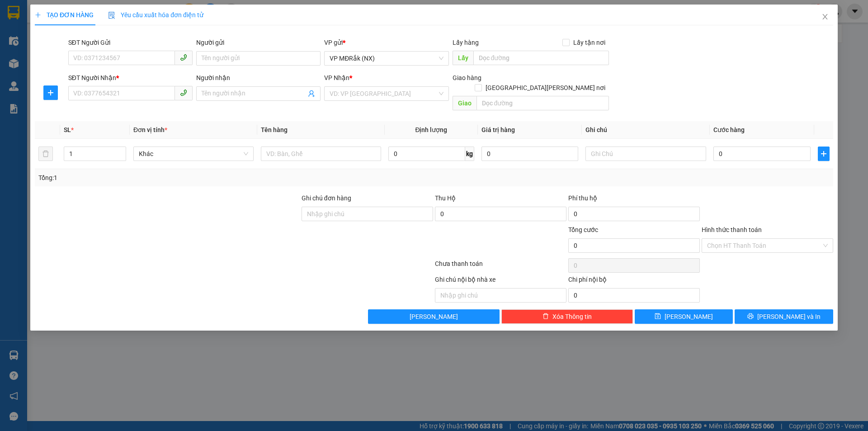 The width and height of the screenshot is (868, 431). Describe the element at coordinates (464, 58) in the screenshot. I see `span: Lấy` at that location.